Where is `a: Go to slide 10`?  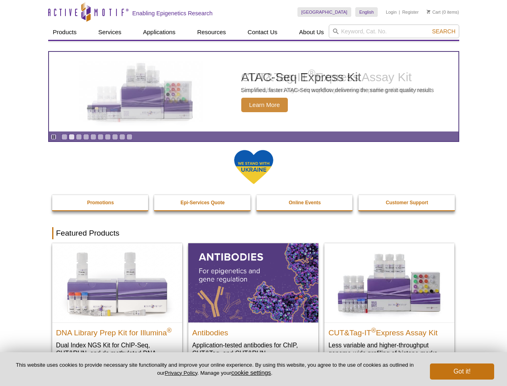 a: Go to slide 10 is located at coordinates (129, 137).